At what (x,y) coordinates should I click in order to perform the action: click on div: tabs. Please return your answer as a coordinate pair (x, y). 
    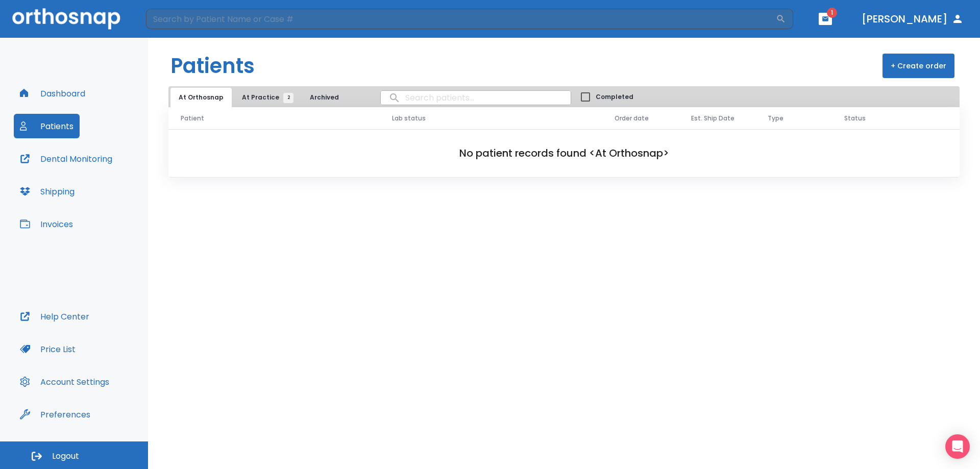
    Looking at the image, I should click on (261, 98).